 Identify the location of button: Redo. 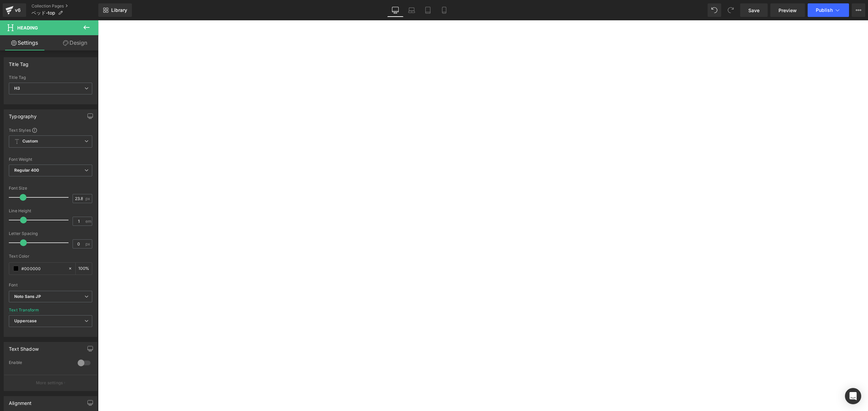
(730, 10).